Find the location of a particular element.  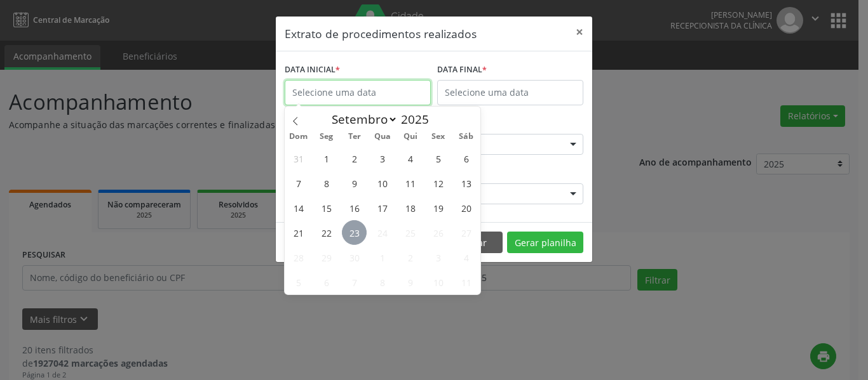

select: Month is located at coordinates (362, 119).